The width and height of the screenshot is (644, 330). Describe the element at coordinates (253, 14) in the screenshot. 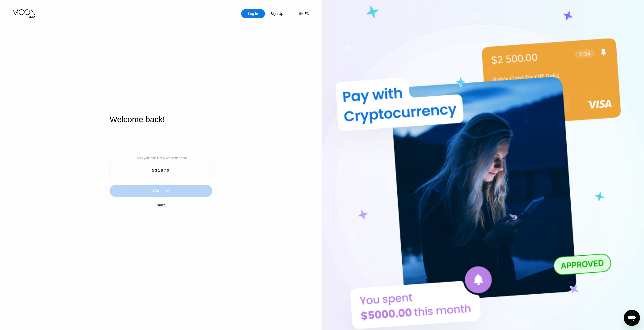

I see `div: Log In` at that location.